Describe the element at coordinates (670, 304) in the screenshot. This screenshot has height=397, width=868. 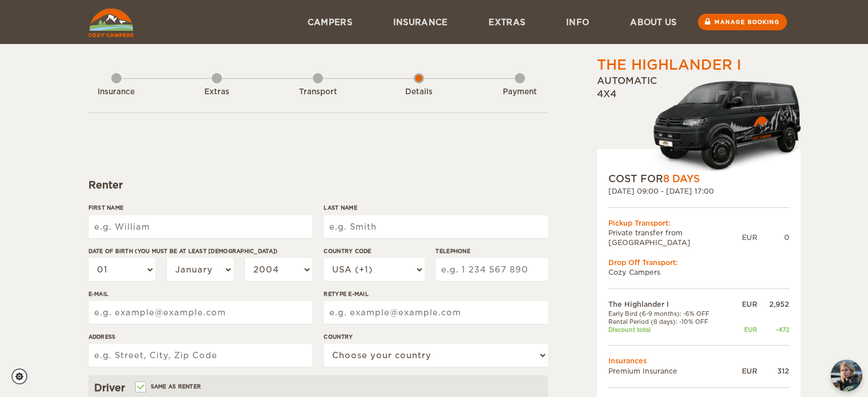
I see `td: The Highlander I` at that location.